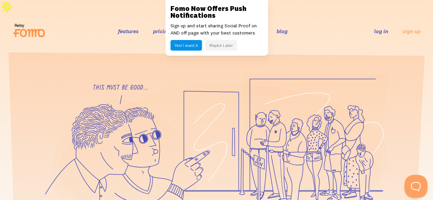 Image resolution: width=433 pixels, height=200 pixels. I want to click on a: log in, so click(381, 31).